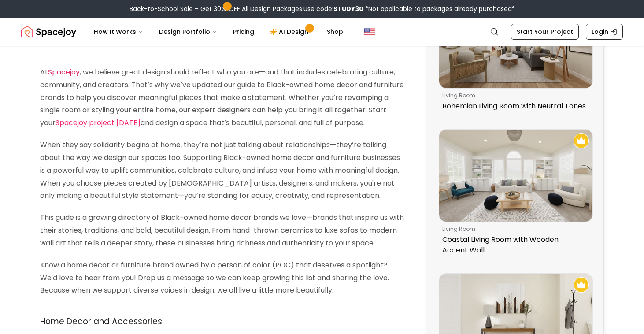 This screenshot has width=644, height=334. I want to click on a: Login, so click(605, 32).